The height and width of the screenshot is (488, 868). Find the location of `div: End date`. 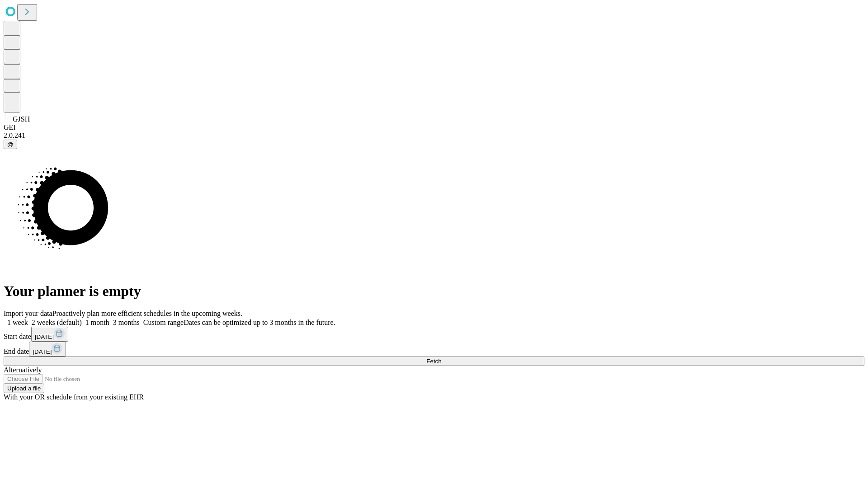

div: End date is located at coordinates (434, 349).